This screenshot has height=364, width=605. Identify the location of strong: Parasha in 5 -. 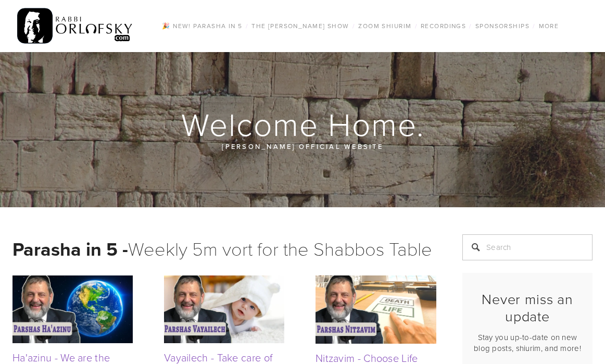
(70, 249).